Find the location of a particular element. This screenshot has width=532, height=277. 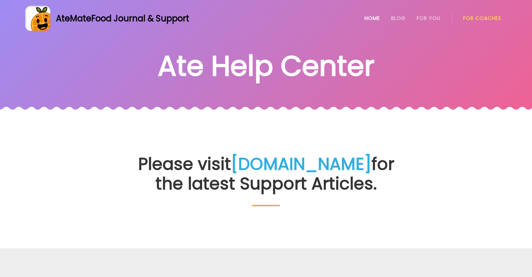

a: For Coaches is located at coordinates (482, 18).